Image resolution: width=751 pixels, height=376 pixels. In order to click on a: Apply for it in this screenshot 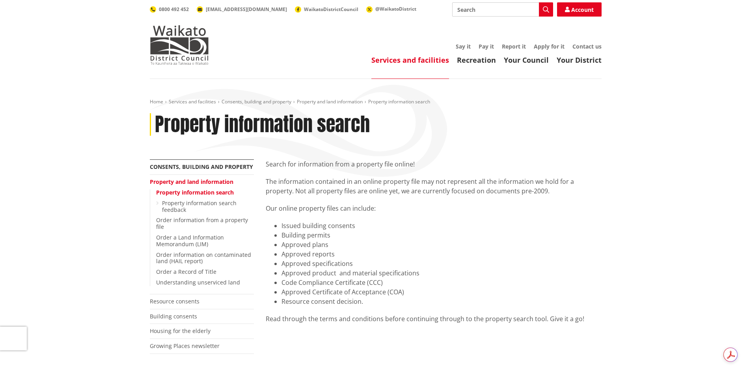, I will do `click(549, 46)`.